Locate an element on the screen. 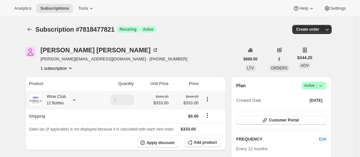 The height and width of the screenshot is (157, 360). span: Every 12 months is located at coordinates (252, 148).